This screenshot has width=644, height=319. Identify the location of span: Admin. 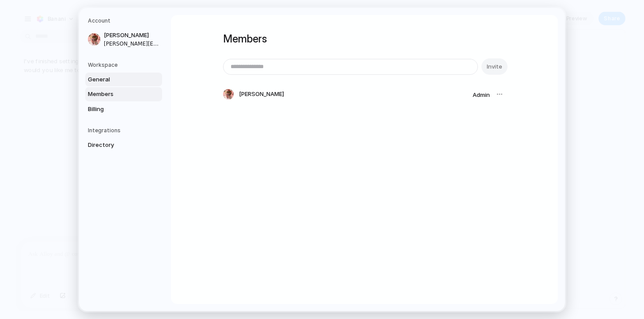
(481, 95).